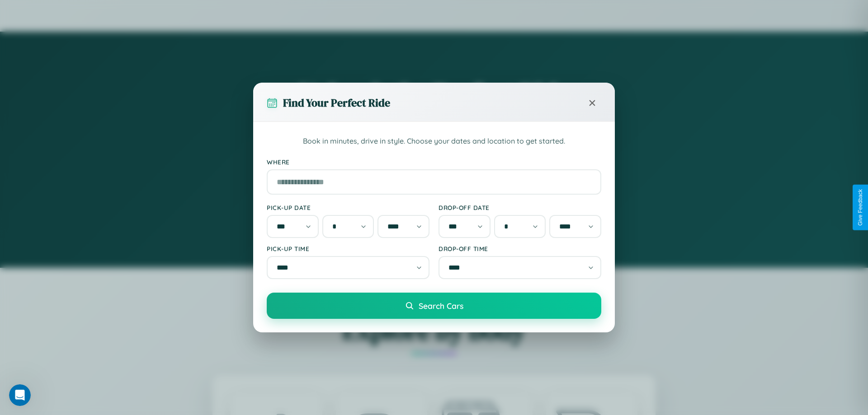 This screenshot has height=415, width=868. What do you see at coordinates (434, 162) in the screenshot?
I see `label: Where` at bounding box center [434, 162].